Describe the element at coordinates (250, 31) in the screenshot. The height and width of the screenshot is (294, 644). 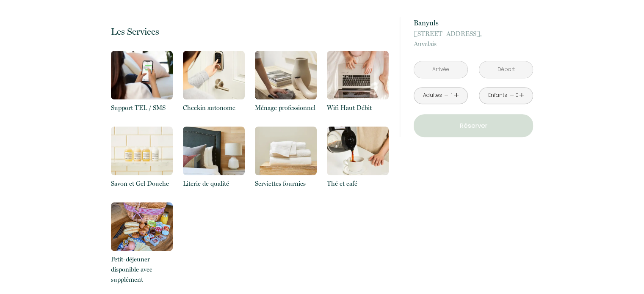
I see `p: Les Services` at that location.